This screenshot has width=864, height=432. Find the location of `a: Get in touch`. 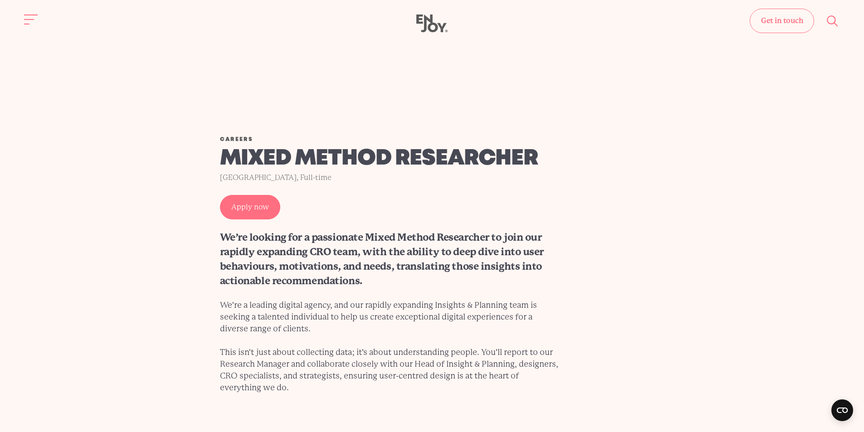

a: Get in touch is located at coordinates (782, 21).